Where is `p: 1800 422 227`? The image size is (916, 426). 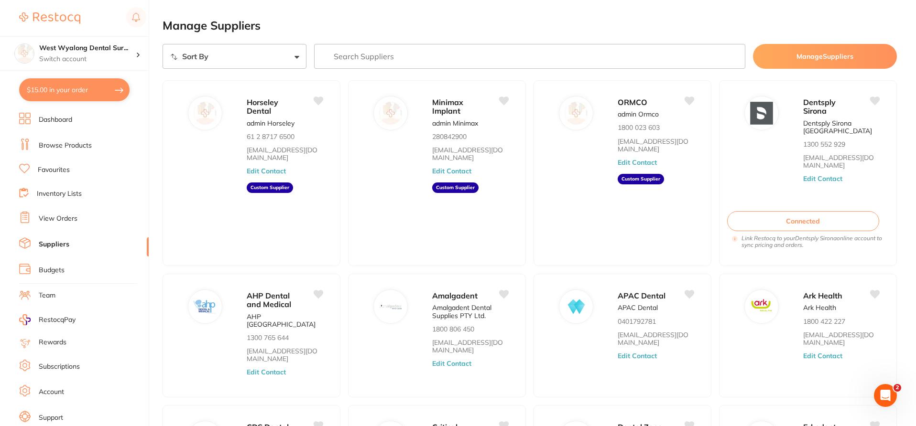 p: 1800 422 227 is located at coordinates (824, 322).